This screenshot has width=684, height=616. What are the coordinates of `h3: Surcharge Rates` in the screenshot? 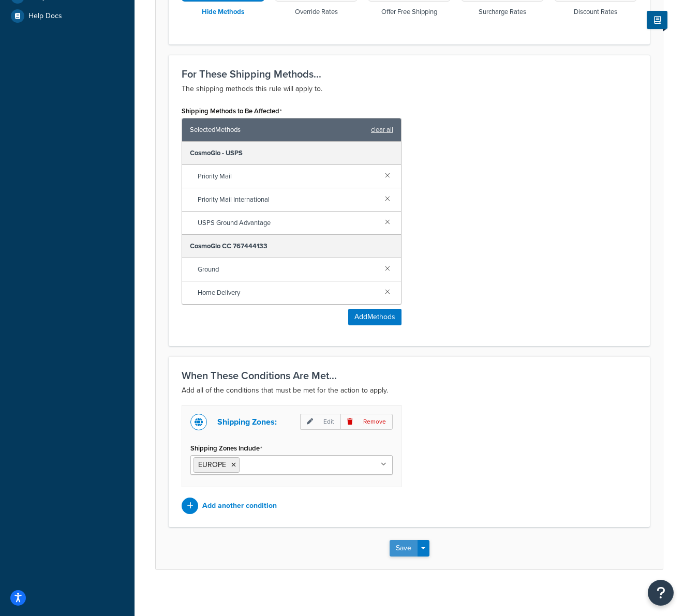 It's located at (503, 12).